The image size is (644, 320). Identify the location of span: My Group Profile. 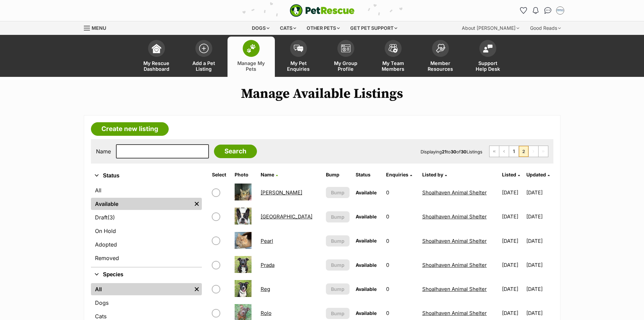
(346, 67).